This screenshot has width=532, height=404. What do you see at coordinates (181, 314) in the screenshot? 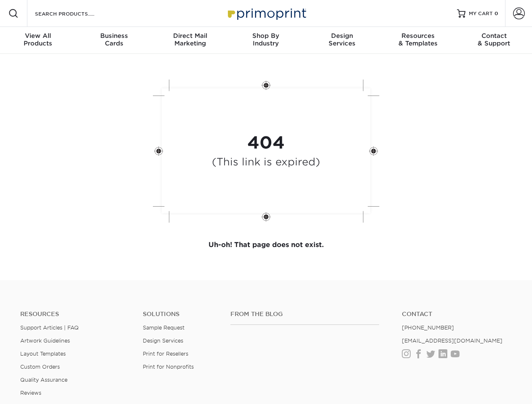
I see `h4: Solutions` at bounding box center [181, 314].